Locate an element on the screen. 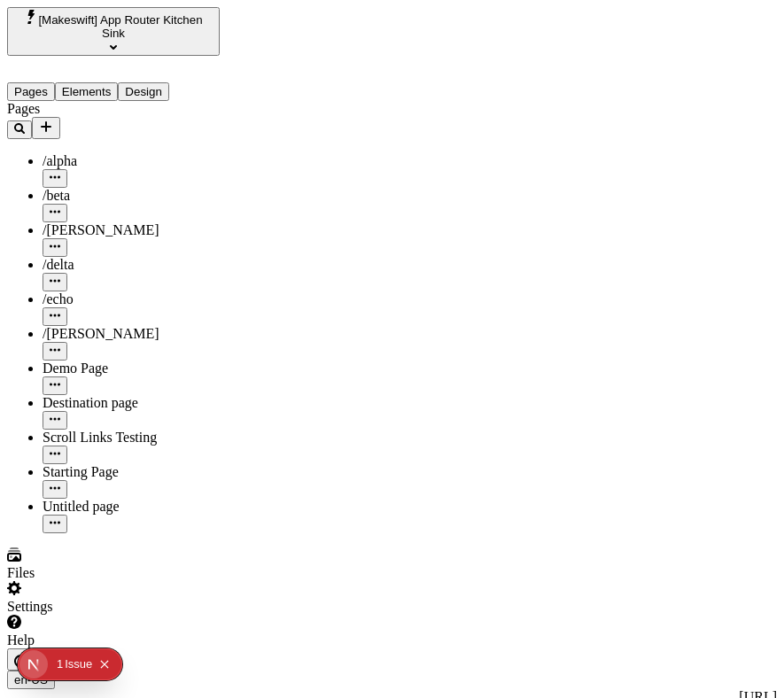 The width and height of the screenshot is (784, 698). button: Pages is located at coordinates (31, 91).